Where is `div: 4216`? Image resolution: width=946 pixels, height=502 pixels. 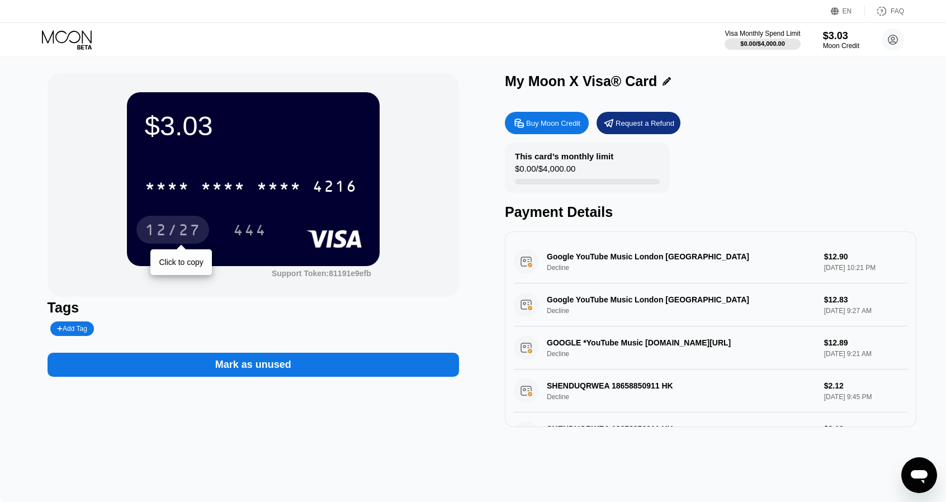 div: 4216 is located at coordinates (335, 188).